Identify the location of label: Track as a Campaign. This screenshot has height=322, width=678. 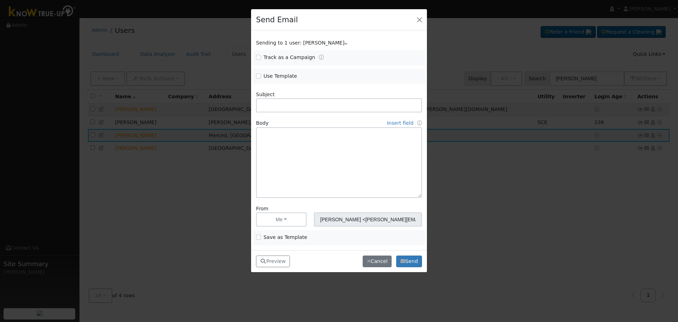
(289, 57).